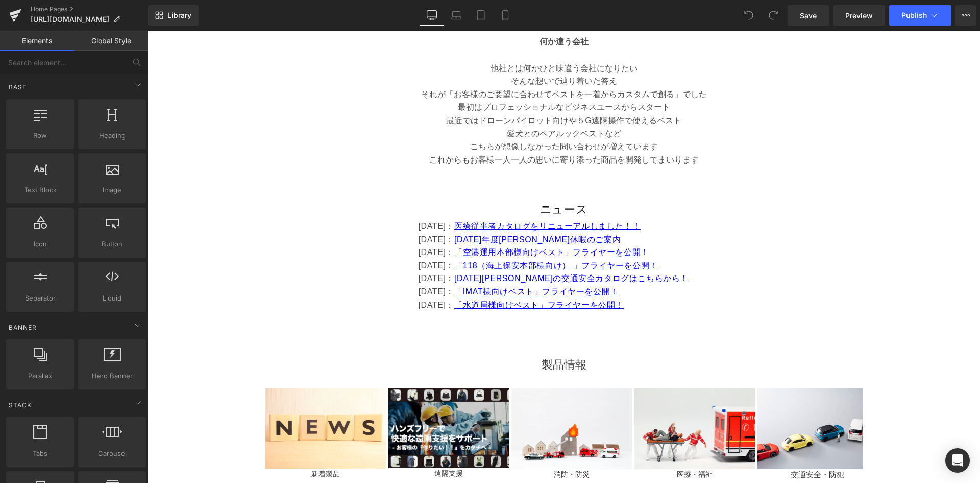 This screenshot has width=980, height=483. Describe the element at coordinates (416, 76) in the screenshot. I see `font: 最初はプロフェッショナルなビジネスユースからスタート` at that location.